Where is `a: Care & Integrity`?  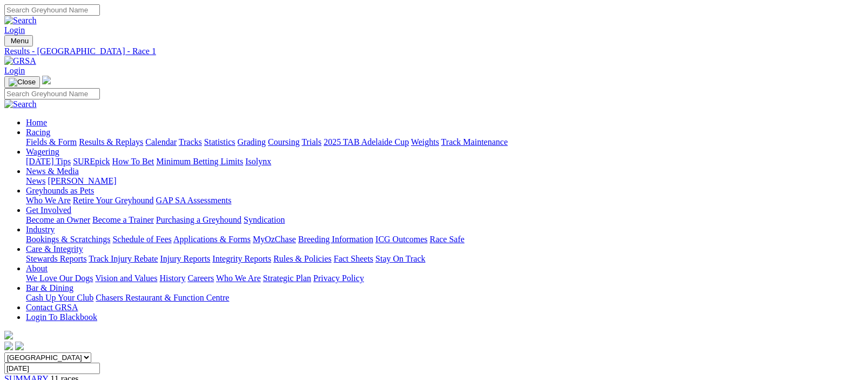
a: Care & Integrity is located at coordinates (54, 249).